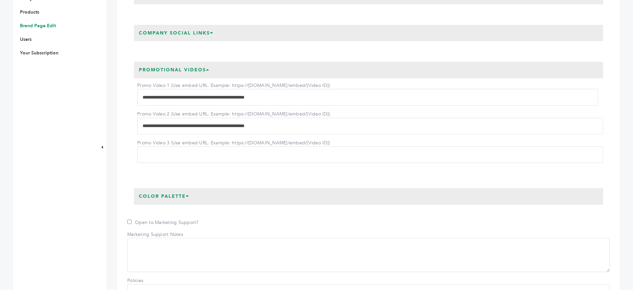 Image resolution: width=633 pixels, height=290 pixels. I want to click on label: Policies, so click(150, 281).